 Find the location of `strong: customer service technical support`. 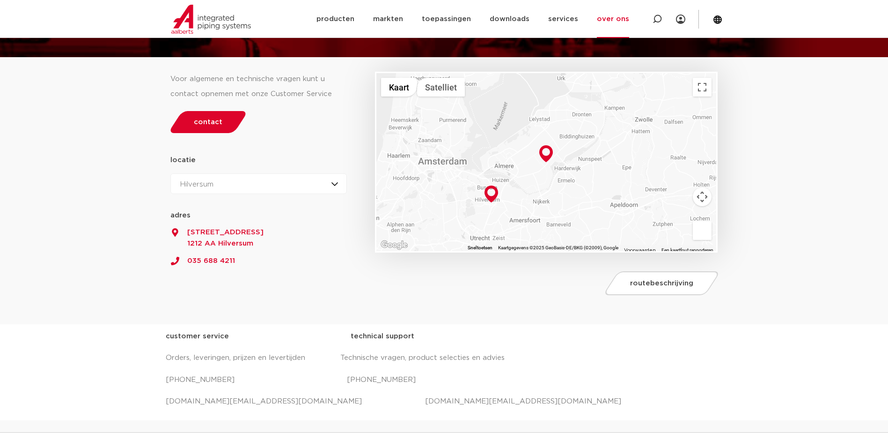

strong: customer service technical support is located at coordinates (290, 336).